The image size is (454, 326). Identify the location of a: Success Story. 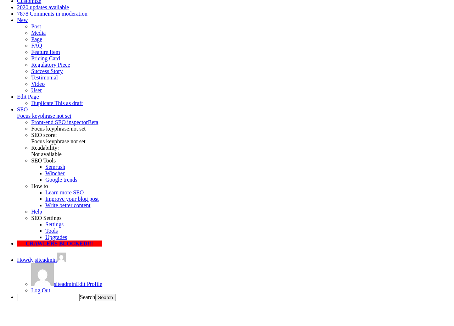
(47, 71).